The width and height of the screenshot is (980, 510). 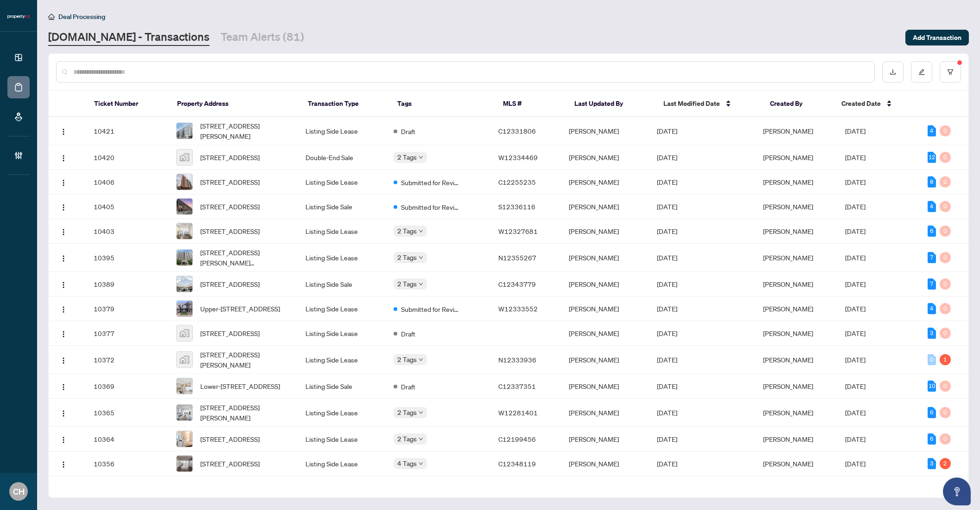 What do you see at coordinates (860, 103) in the screenshot?
I see `span: Created Date` at bounding box center [860, 103].